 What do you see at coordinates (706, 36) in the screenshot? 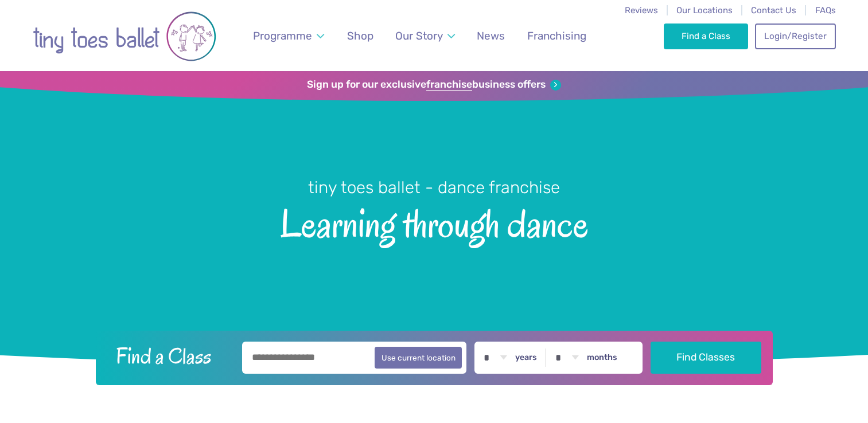
I see `a: Find a Class` at bounding box center [706, 36].